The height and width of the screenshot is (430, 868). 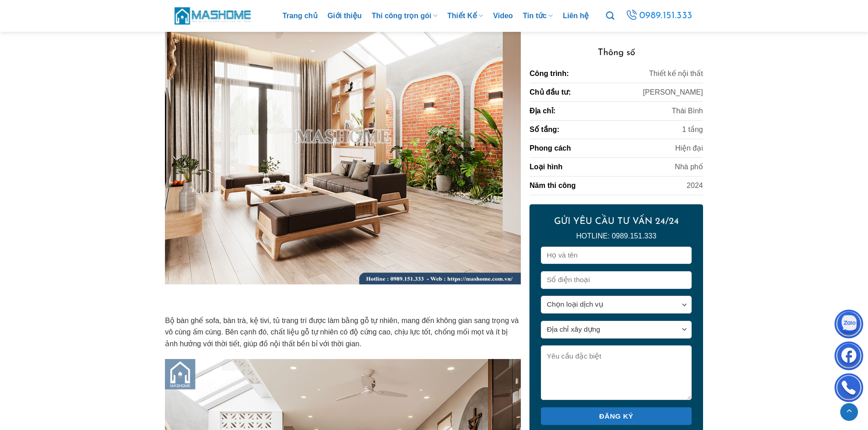 I want to click on div: 1 tầng, so click(x=693, y=130).